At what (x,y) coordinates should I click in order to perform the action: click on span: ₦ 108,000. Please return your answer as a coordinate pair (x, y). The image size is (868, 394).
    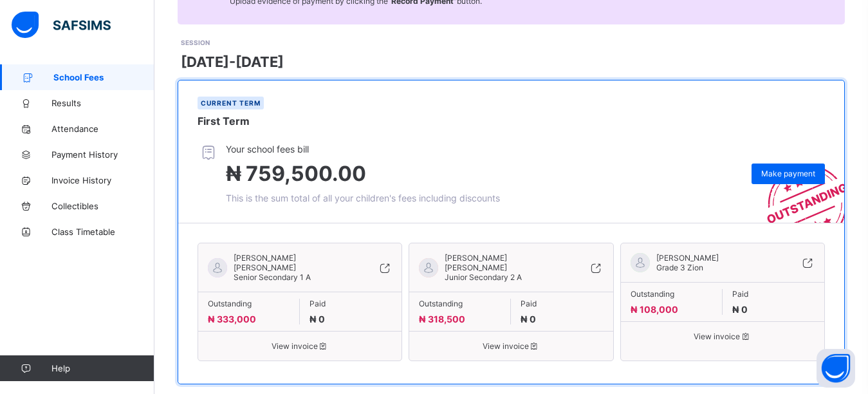
    Looking at the image, I should click on (654, 309).